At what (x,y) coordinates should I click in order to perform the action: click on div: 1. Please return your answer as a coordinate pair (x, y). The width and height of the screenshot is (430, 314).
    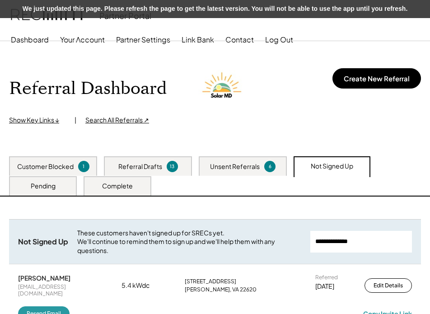
    Looking at the image, I should click on (84, 166).